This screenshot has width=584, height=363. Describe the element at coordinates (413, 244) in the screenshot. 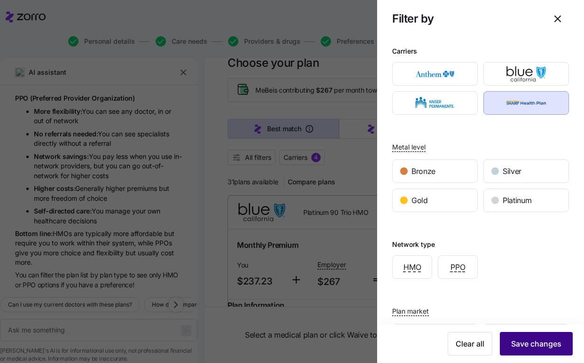

I see `div: Network type` at that location.